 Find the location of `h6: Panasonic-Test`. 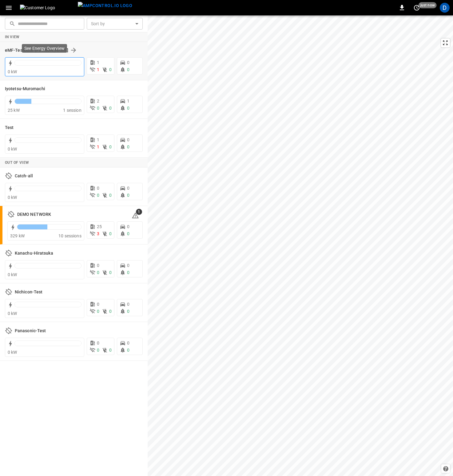

h6: Panasonic-Test is located at coordinates (30, 331).